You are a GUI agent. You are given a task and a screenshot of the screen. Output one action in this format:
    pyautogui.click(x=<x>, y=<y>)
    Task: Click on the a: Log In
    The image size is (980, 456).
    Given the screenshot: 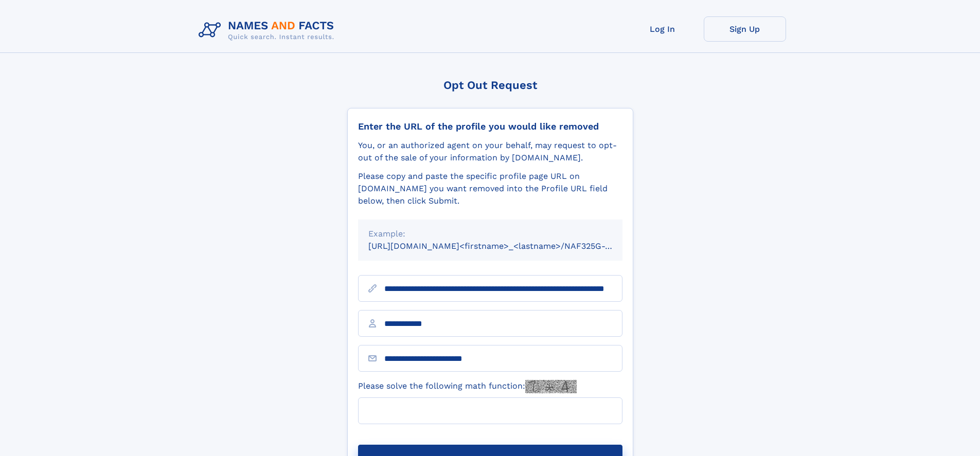 What is the action you would take?
    pyautogui.click(x=662, y=29)
    